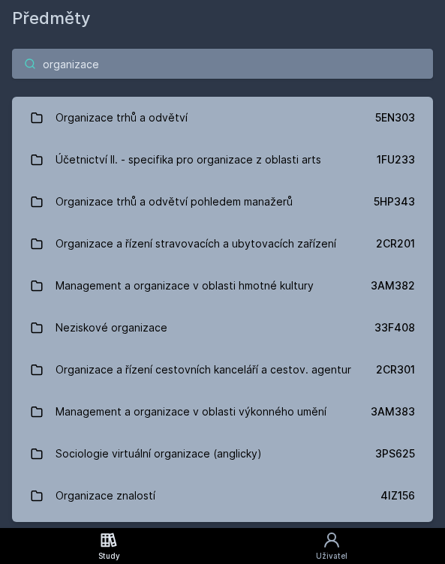 The height and width of the screenshot is (564, 445). I want to click on div: Účetnictví II. - specifika pro organizace z oblasti arts, so click(188, 160).